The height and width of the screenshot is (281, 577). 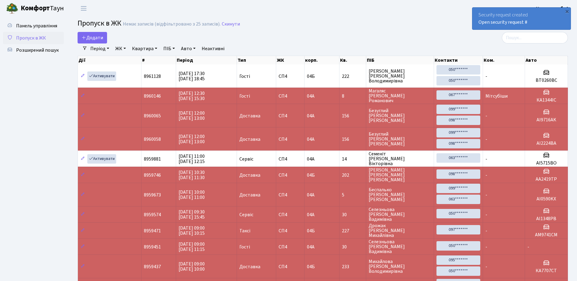 What do you see at coordinates (37, 26) in the screenshot?
I see `span: Панель управління` at bounding box center [37, 26].